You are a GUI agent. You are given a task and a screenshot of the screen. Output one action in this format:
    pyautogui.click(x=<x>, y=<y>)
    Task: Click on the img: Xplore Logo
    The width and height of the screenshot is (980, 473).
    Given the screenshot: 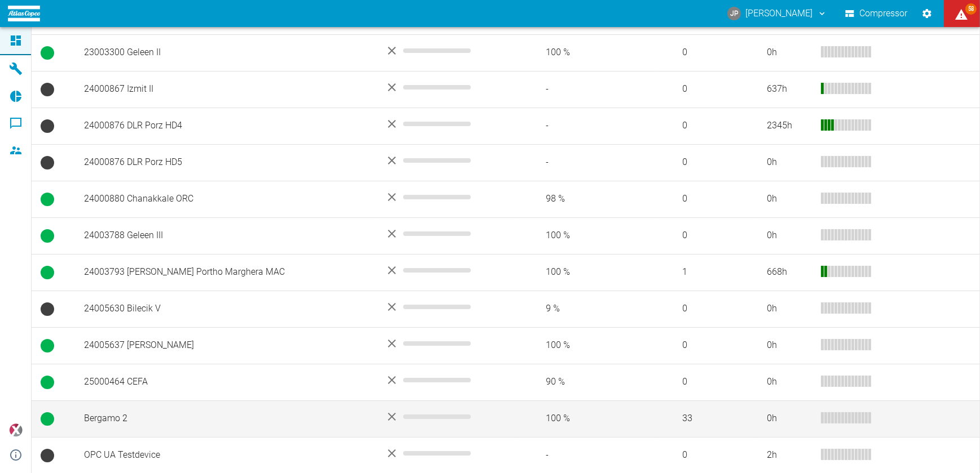 What is the action you would take?
    pyautogui.click(x=16, y=430)
    